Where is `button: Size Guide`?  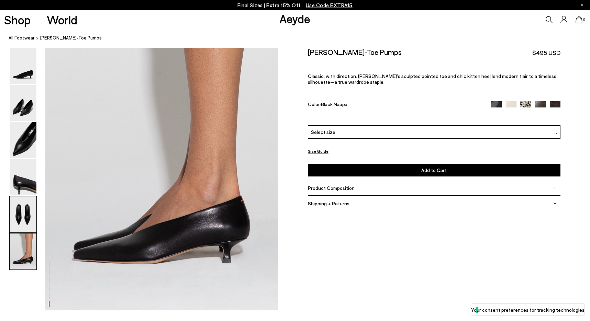 button: Size Guide is located at coordinates (318, 151).